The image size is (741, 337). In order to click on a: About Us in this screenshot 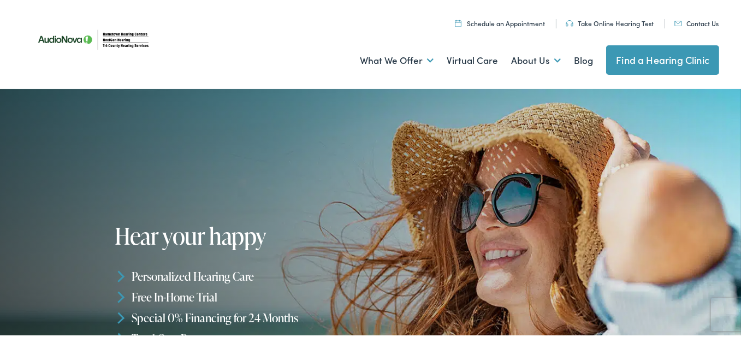, I will do `click(536, 59)`.